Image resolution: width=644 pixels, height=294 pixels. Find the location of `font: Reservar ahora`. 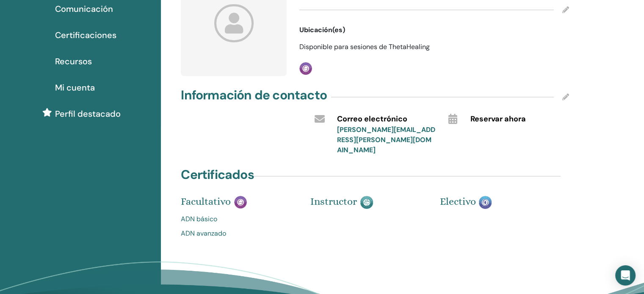

font: Reservar ahora is located at coordinates (497, 119).